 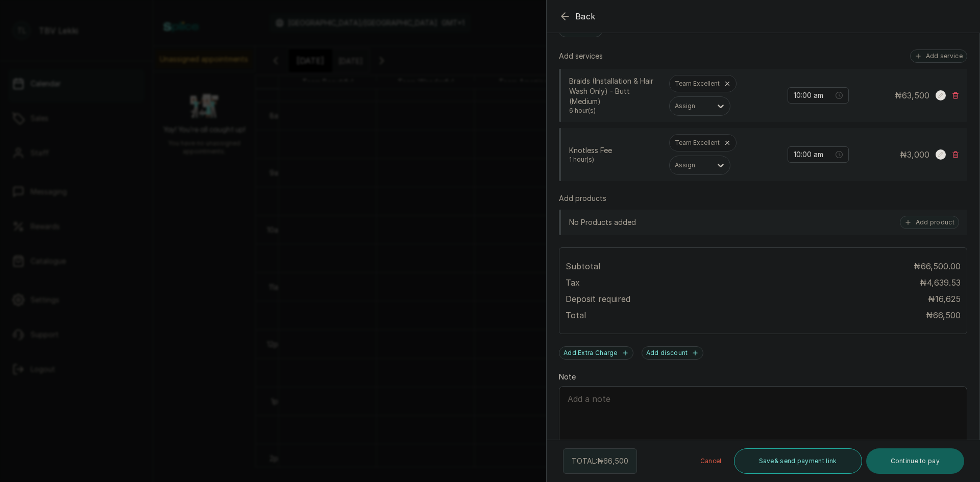 I want to click on p: No Products added, so click(x=603, y=223).